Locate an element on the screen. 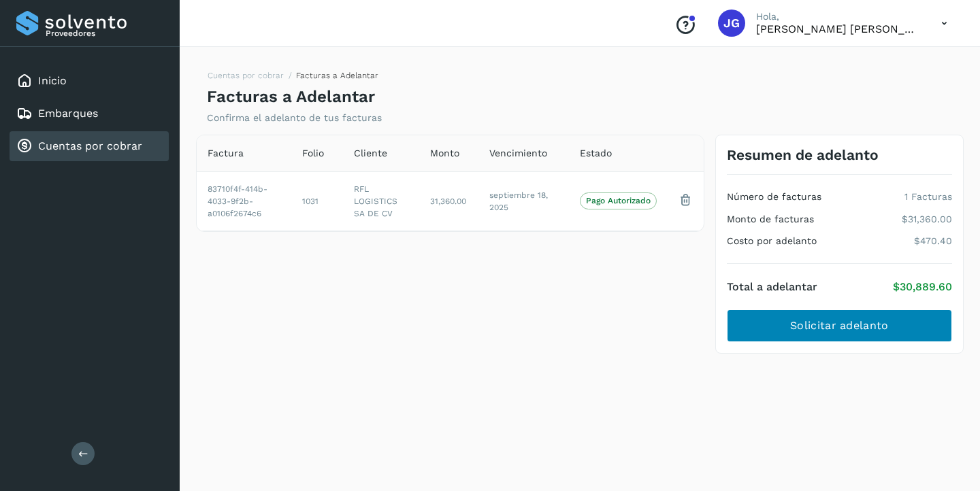 This screenshot has width=980, height=491. span: Estado is located at coordinates (596, 153).